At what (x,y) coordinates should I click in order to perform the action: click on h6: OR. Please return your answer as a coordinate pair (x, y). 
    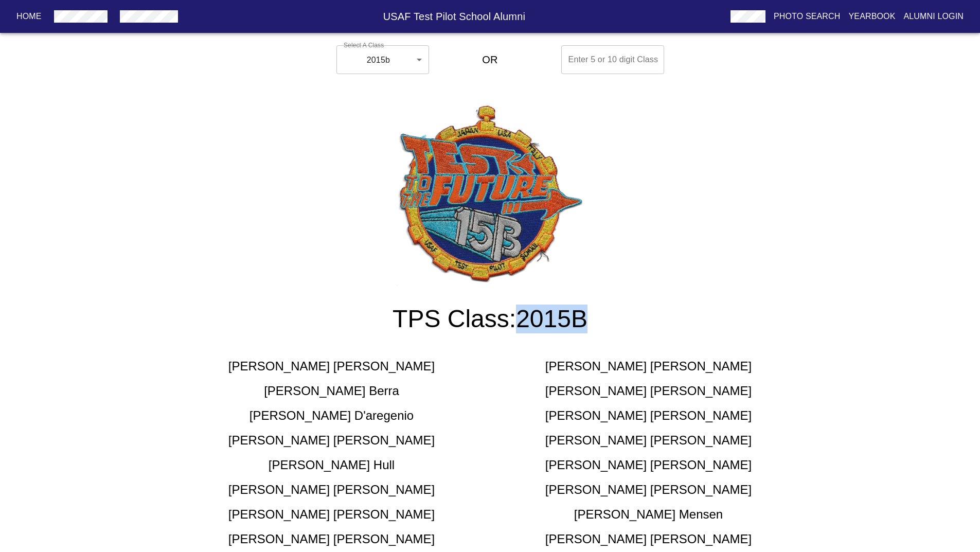
    Looking at the image, I should click on (490, 60).